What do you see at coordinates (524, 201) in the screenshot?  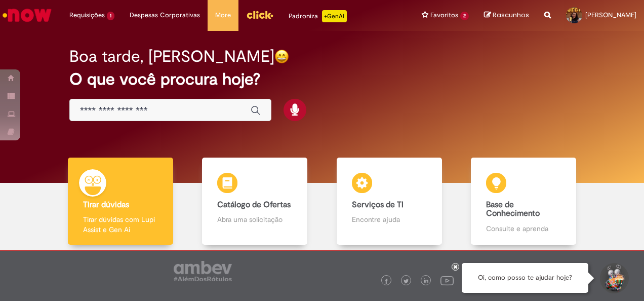 I see `a: Base de Conhecimento Consulte e aprenda` at bounding box center [524, 201].